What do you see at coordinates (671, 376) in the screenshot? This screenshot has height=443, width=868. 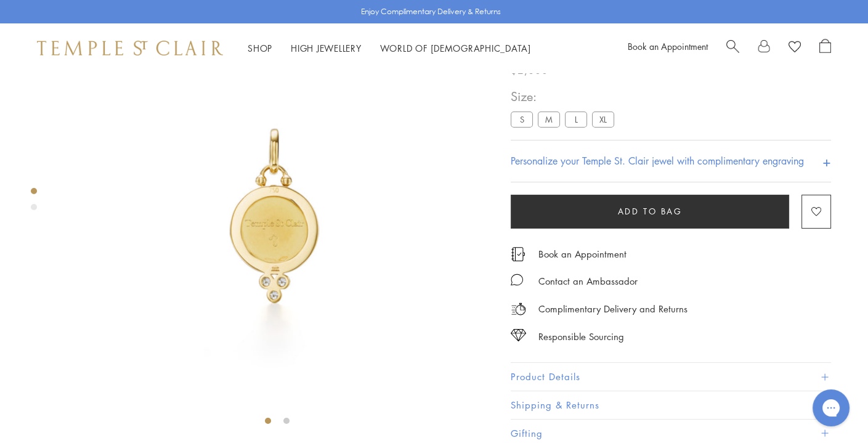 I see `button: Product Details` at bounding box center [671, 376].